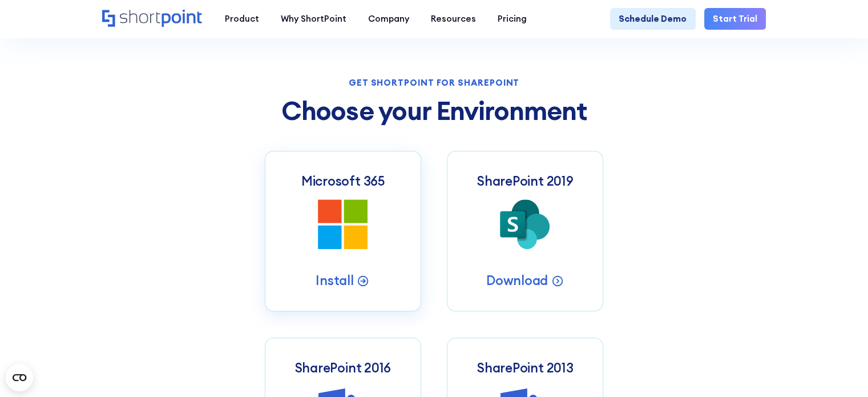 Image resolution: width=868 pixels, height=397 pixels. What do you see at coordinates (840, 370) in the screenshot?
I see `div: Chat Widget` at bounding box center [840, 370].